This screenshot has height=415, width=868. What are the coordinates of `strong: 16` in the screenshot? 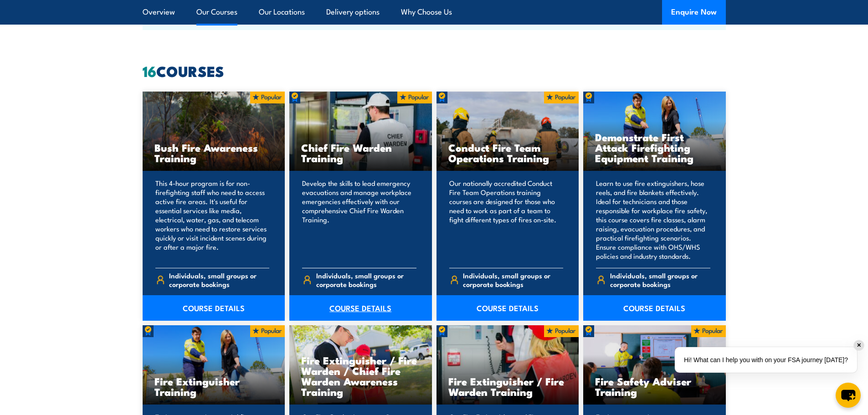 It's located at (149, 70).